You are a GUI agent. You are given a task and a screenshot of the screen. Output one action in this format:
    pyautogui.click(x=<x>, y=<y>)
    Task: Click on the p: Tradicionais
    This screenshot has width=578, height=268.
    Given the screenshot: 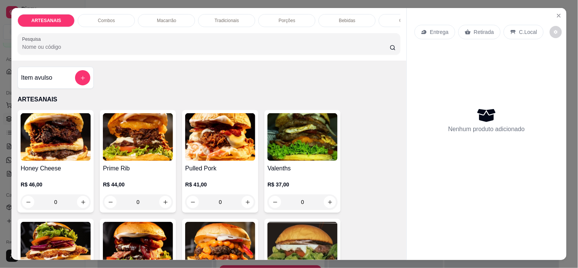 What is the action you would take?
    pyautogui.click(x=227, y=21)
    